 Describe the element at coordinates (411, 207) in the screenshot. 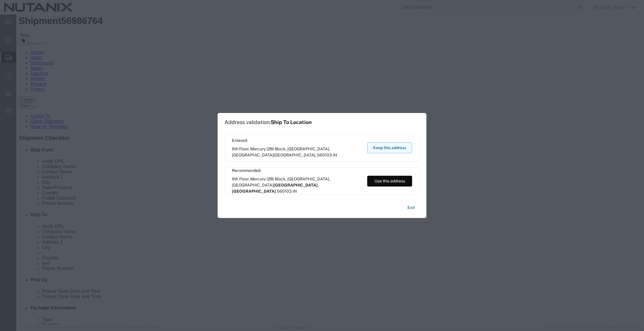

I see `button: Exit` at that location.